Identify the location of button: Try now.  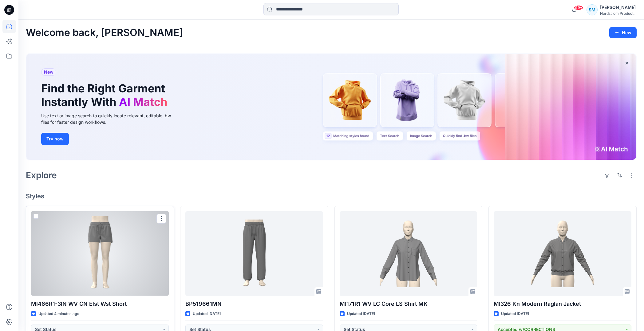
(55, 139).